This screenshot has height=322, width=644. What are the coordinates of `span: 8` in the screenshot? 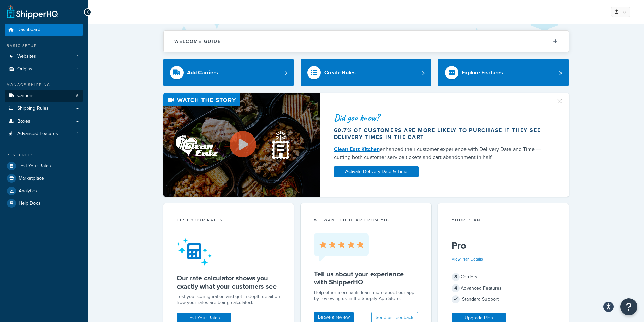 It's located at (456, 277).